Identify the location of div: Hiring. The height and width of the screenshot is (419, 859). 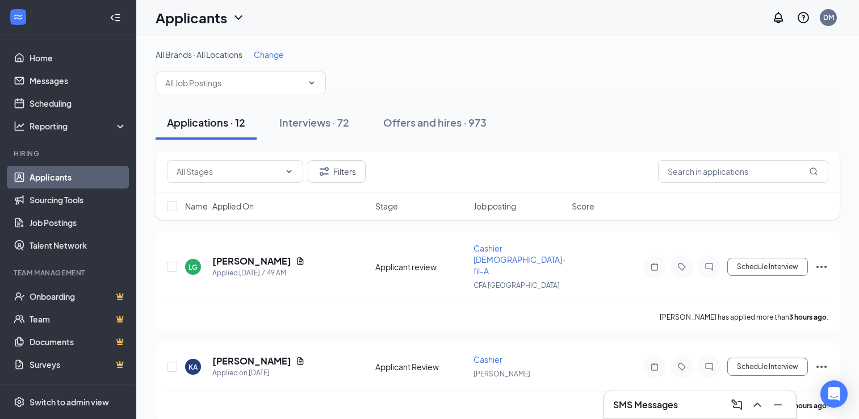
(69, 153).